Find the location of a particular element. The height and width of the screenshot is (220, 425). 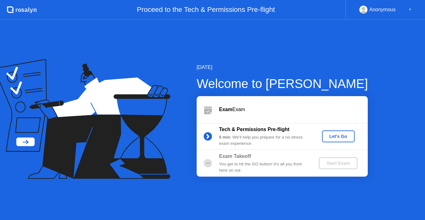

b: Exam Takeoff is located at coordinates (235, 156).